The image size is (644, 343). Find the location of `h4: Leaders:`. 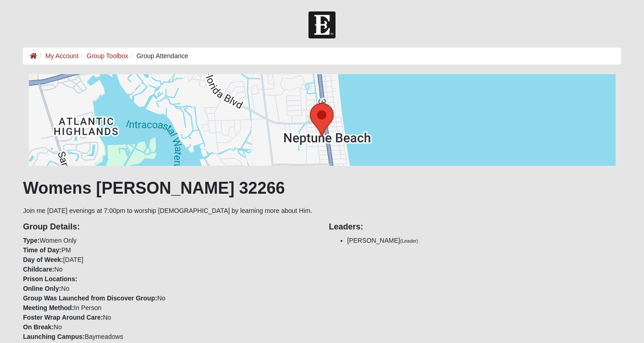

h4: Leaders: is located at coordinates (475, 227).